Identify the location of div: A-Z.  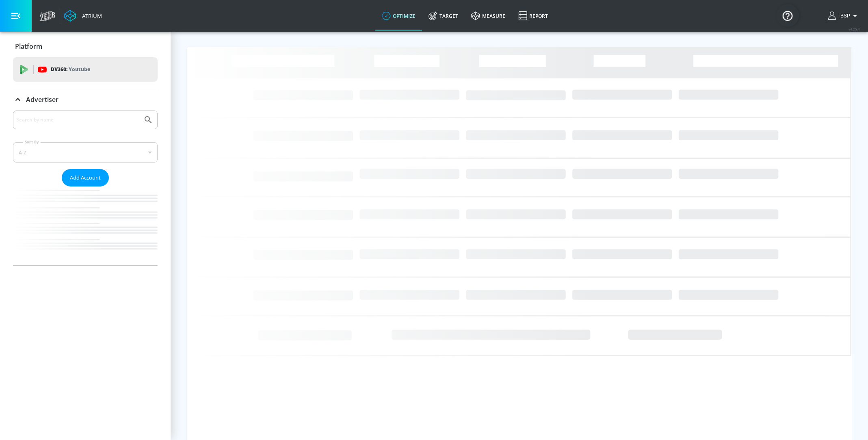
(85, 152).